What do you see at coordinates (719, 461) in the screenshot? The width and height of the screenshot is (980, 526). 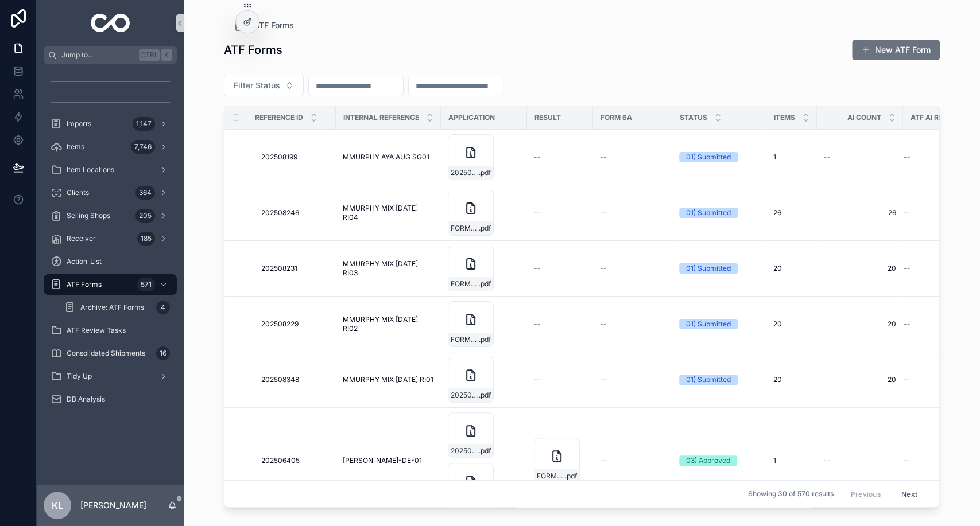 I see `a: 03) Approved` at bounding box center [719, 461].